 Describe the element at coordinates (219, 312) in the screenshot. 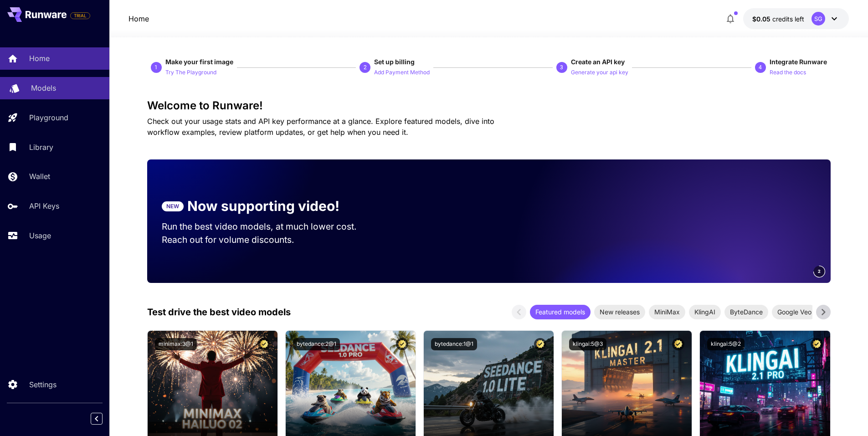

I see `p: Test drive the best video models` at that location.